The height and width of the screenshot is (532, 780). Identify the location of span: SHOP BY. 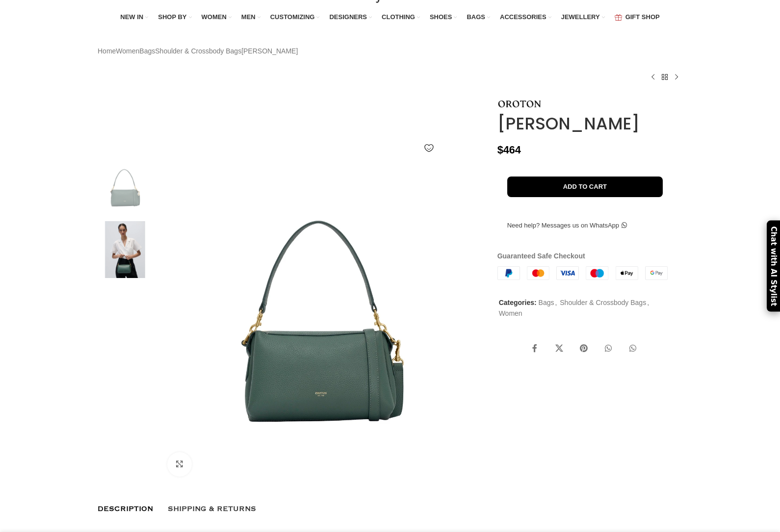
(172, 17).